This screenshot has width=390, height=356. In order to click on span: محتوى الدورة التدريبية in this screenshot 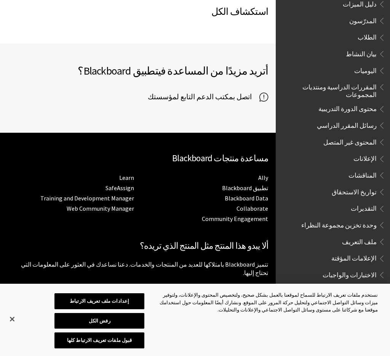, I will do `click(347, 108)`.